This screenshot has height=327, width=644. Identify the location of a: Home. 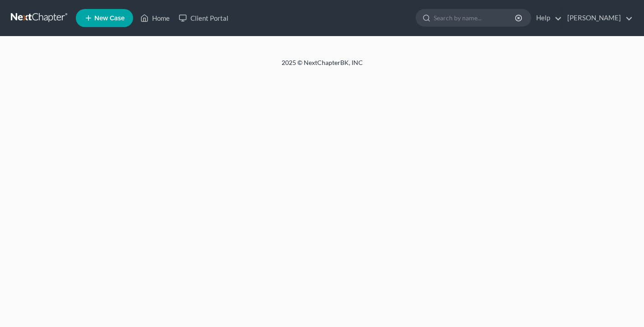
(155, 18).